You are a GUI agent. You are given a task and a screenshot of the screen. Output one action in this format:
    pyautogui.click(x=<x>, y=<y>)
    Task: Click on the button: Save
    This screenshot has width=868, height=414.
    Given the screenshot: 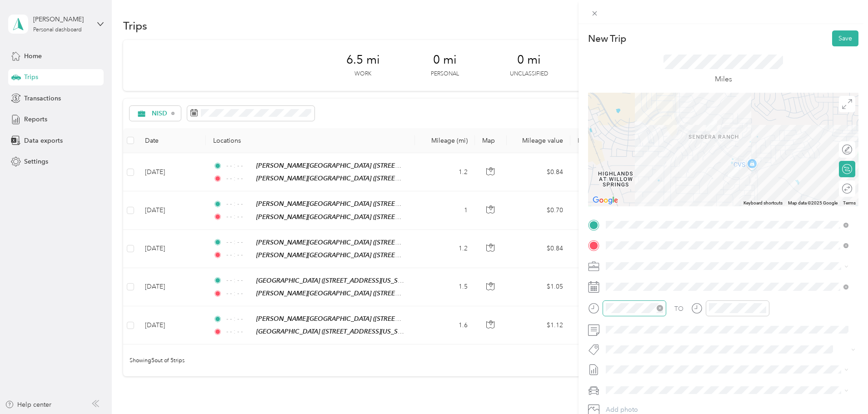 What is the action you would take?
    pyautogui.click(x=844, y=38)
    